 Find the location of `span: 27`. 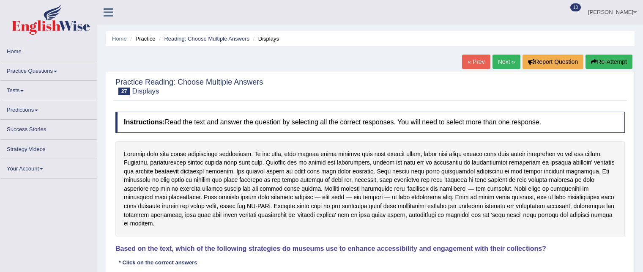

span: 27 is located at coordinates (124, 91).